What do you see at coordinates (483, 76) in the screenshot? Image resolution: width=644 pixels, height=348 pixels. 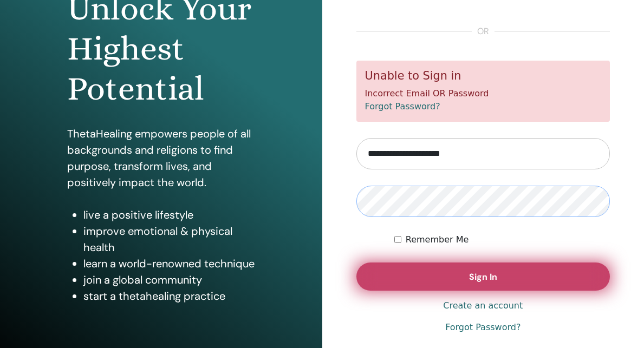 I see `h5: Unable to Sign in` at bounding box center [483, 76].